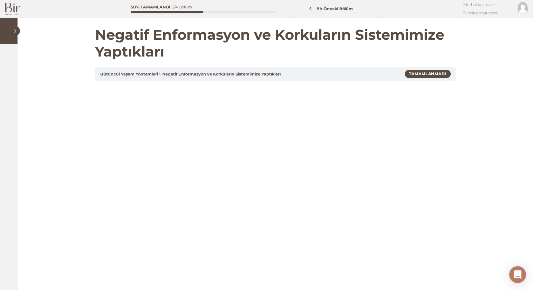 The height and width of the screenshot is (290, 533). I want to click on a: Bir Önceki Bölüm, so click(333, 9).